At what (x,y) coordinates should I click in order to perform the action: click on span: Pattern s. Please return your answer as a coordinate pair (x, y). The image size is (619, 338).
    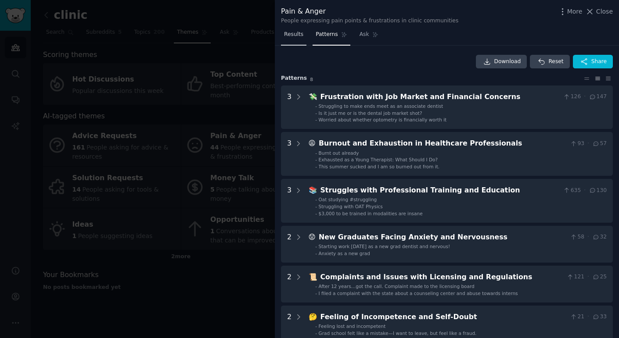
    Looking at the image, I should click on (294, 79).